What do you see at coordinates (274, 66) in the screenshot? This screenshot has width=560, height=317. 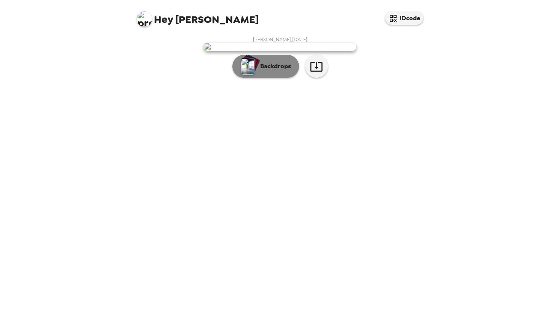 I see `p: Backdrops` at bounding box center [274, 66].